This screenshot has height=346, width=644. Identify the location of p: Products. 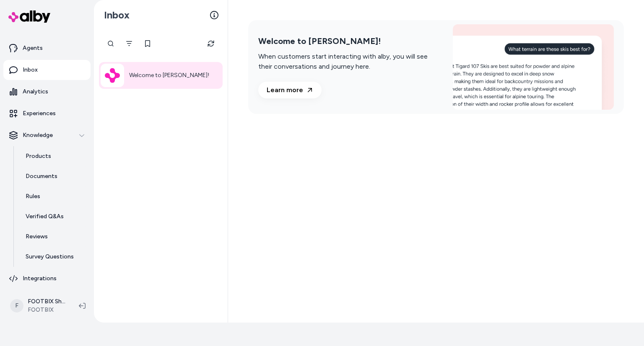
(38, 156).